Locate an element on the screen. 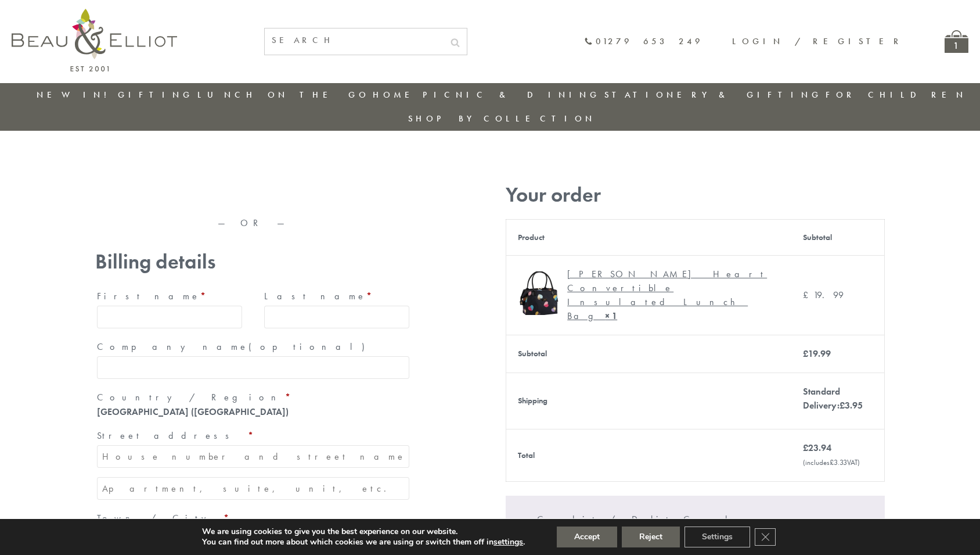 The width and height of the screenshot is (980, 555). span: 3.33 is located at coordinates (839, 462).